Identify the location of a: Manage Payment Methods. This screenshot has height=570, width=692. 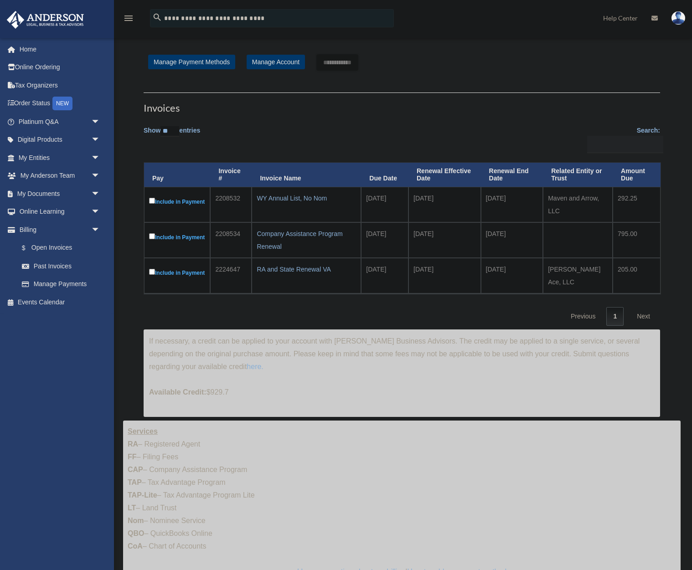
(191, 62).